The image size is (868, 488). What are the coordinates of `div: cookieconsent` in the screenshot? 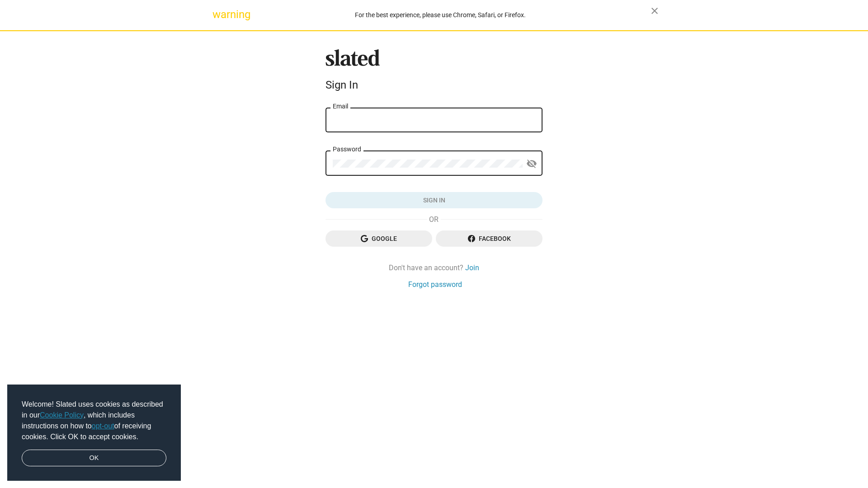 It's located at (94, 433).